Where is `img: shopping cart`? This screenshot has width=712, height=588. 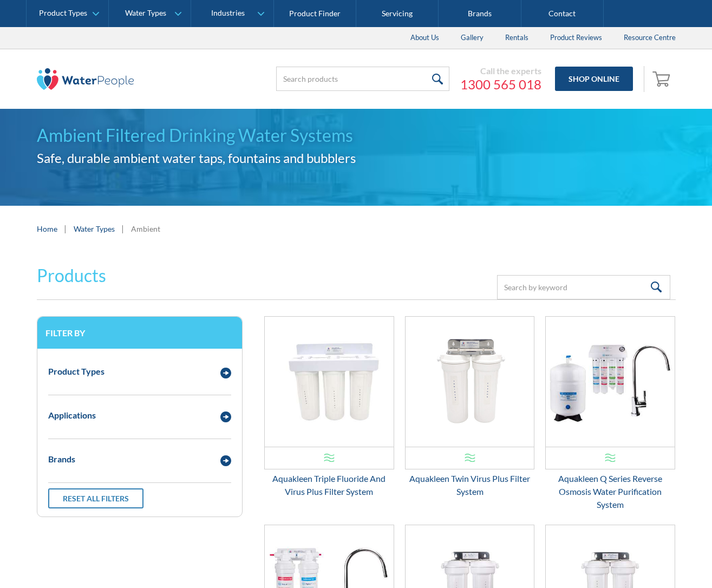
img: shopping cart is located at coordinates (663, 78).